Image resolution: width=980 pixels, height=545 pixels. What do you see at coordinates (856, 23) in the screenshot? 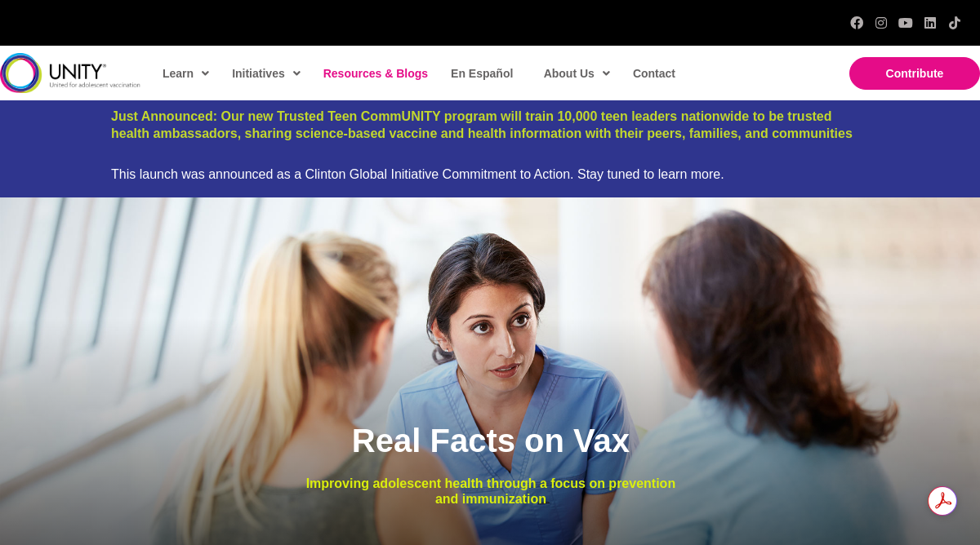
I see `a: Facebook` at bounding box center [856, 23].